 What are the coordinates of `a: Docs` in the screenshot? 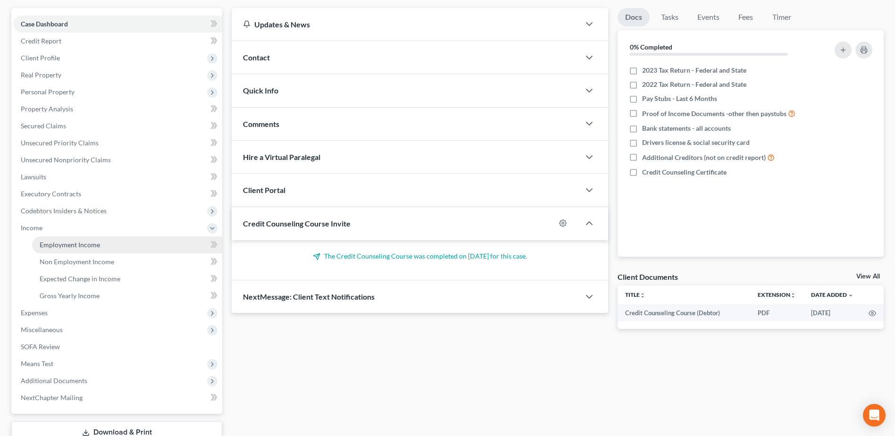 It's located at (634, 17).